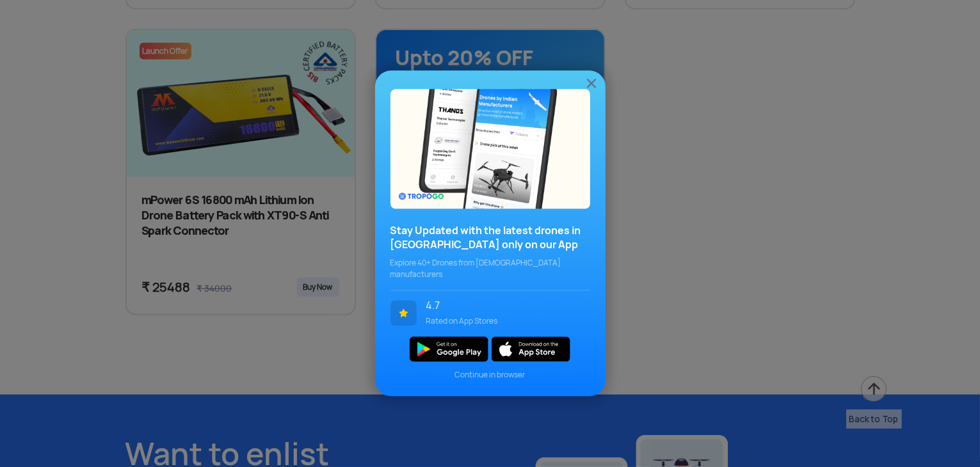  What do you see at coordinates (592, 83) in the screenshot?
I see `img: ic_close.png` at bounding box center [592, 83].